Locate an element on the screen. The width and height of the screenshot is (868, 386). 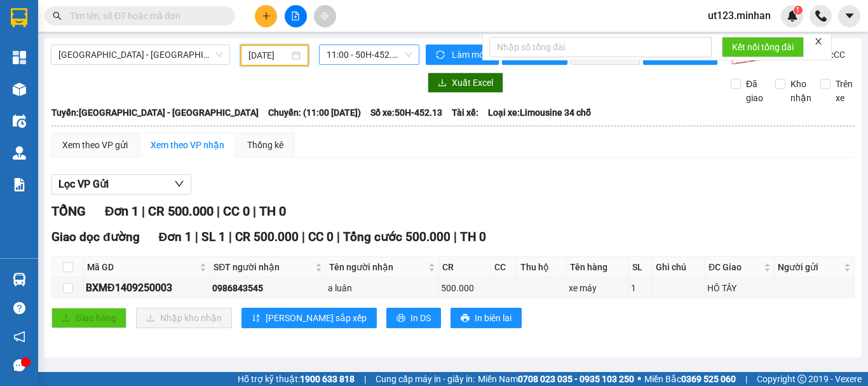
span: Làm mới is located at coordinates (470, 55).